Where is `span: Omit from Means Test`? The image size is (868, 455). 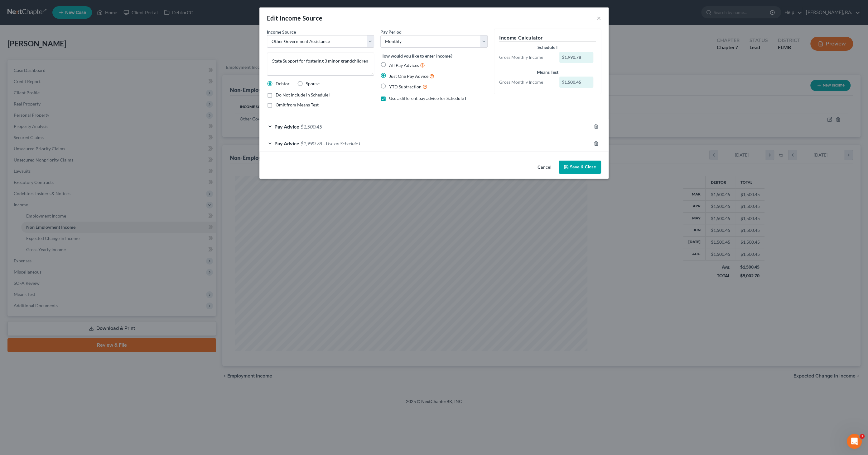
span: Omit from Means Test is located at coordinates (297, 105).